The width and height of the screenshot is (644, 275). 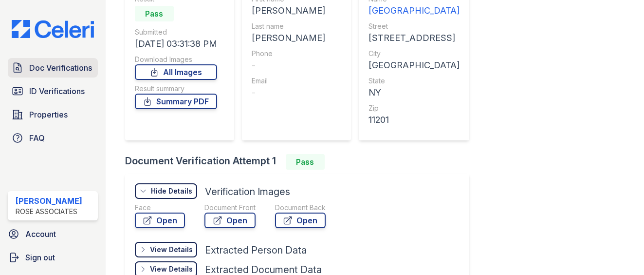 I want to click on div: Extracted Person Data, so click(x=255, y=250).